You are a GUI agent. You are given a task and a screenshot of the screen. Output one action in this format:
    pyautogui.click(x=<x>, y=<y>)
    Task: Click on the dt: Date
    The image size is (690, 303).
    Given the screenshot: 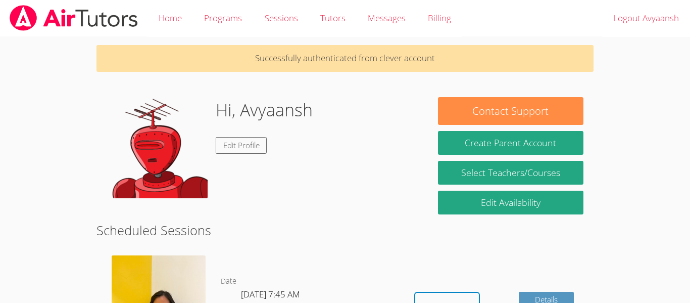 What is the action you would take?
    pyautogui.click(x=228, y=281)
    